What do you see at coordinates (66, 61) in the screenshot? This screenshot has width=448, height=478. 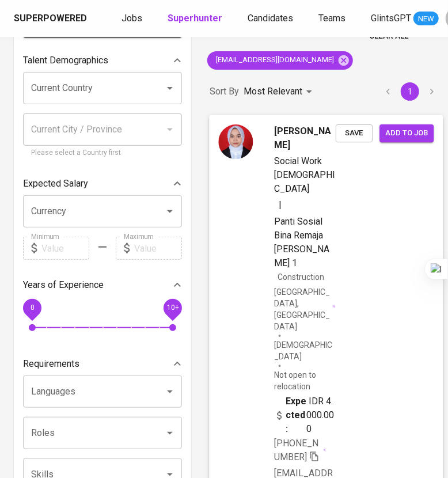 I see `p: Talent Demographics` at bounding box center [66, 61].